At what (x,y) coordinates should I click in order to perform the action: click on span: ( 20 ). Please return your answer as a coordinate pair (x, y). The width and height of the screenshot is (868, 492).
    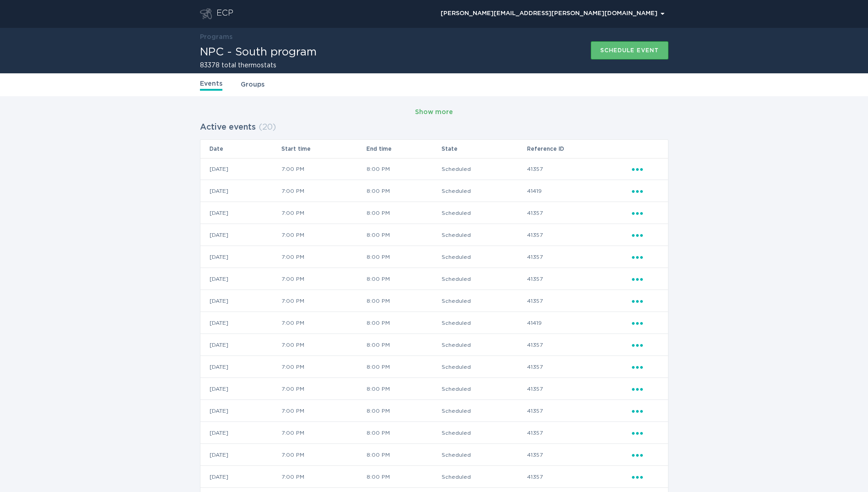
    Looking at the image, I should click on (267, 127).